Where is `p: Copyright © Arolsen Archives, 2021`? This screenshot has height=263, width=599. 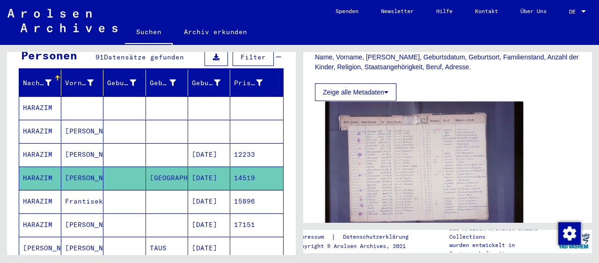 p: Copyright © Arolsen Archives, 2021 is located at coordinates (357, 246).